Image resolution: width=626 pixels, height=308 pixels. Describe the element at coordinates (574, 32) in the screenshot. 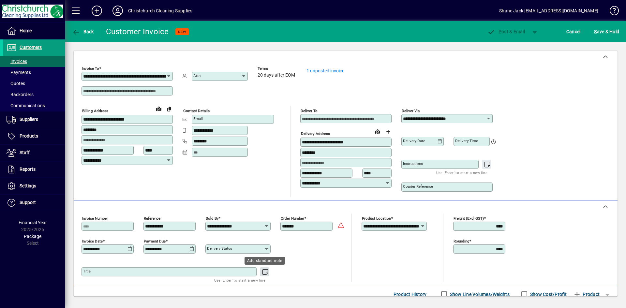

I see `span: Cancel` at that location.